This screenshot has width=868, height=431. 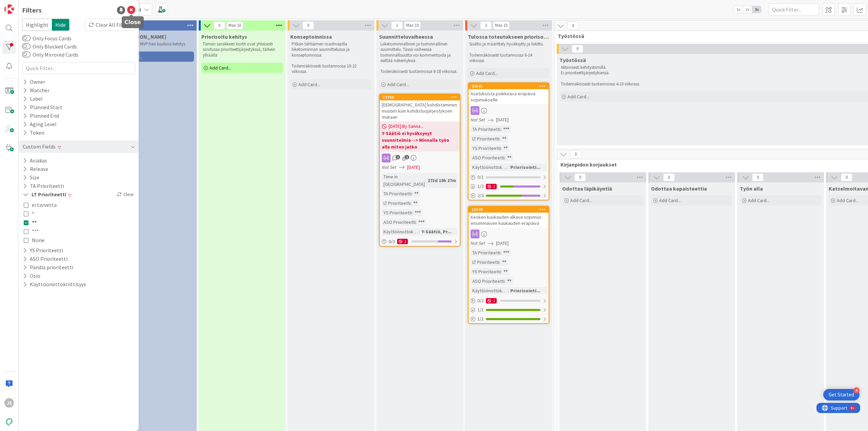 What do you see at coordinates (587, 189) in the screenshot?
I see `span: Odottaa läpikäyntiä` at bounding box center [587, 189].